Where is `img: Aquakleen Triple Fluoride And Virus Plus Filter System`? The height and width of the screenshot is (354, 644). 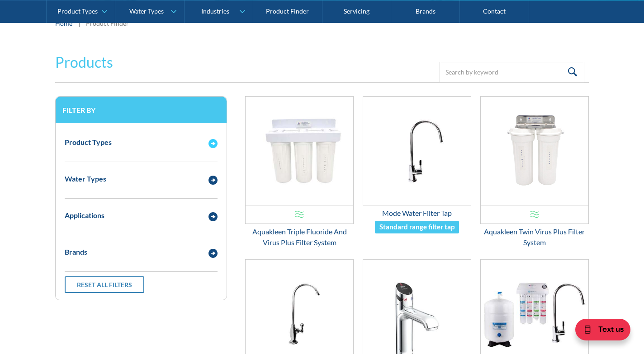 img: Aquakleen Triple Fluoride And Virus Plus Filter System is located at coordinates (300, 151).